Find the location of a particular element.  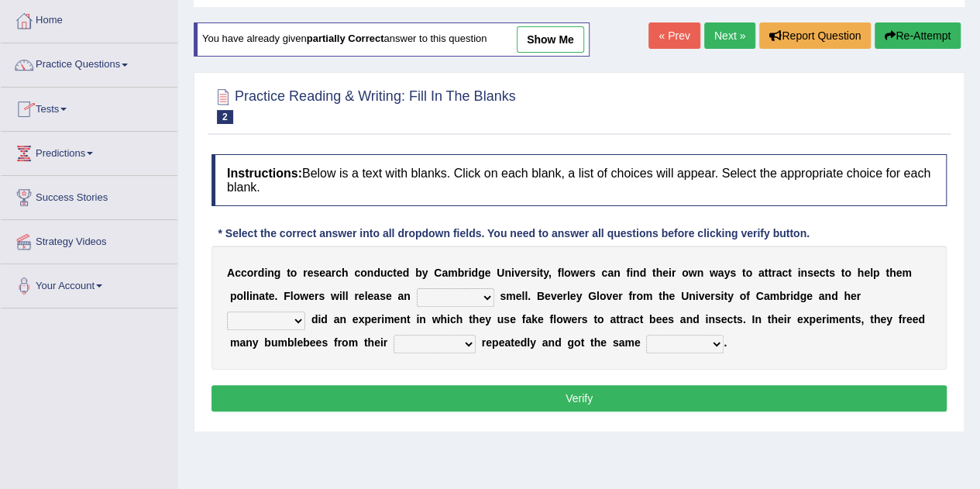

div: You have already given answer to this question is located at coordinates (391, 40).